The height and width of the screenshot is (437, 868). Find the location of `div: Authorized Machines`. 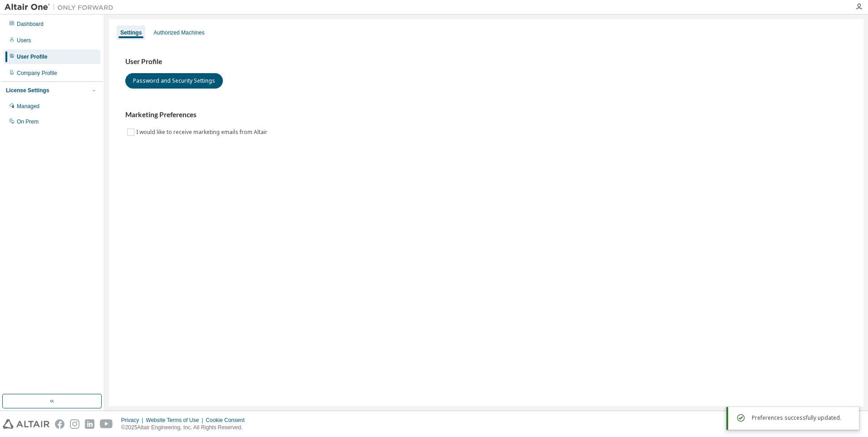

div: Authorized Machines is located at coordinates (179, 33).